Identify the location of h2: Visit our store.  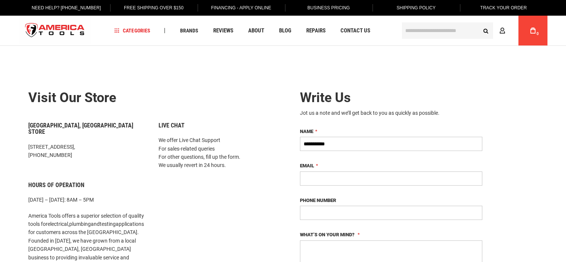
(153, 98).